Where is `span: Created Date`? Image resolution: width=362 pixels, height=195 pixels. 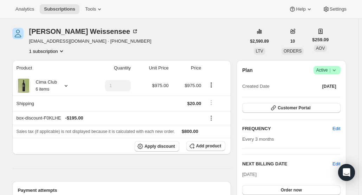 span: Created Date is located at coordinates (256, 86).